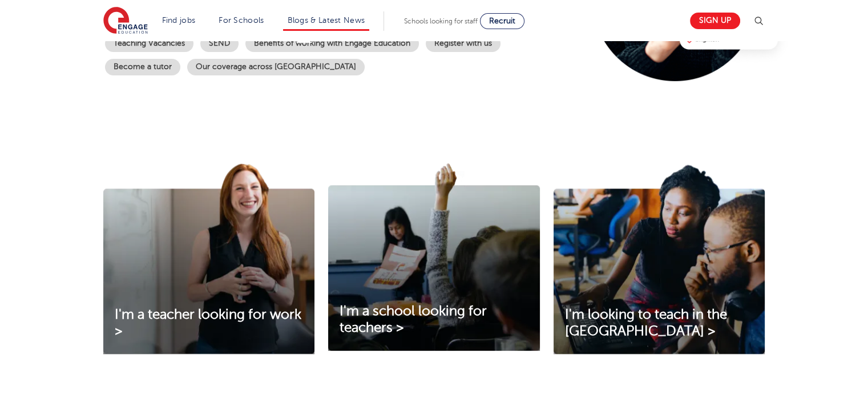 The image size is (868, 397). Describe the element at coordinates (209, 259) in the screenshot. I see `img: I'm a teacher looking for work` at that location.